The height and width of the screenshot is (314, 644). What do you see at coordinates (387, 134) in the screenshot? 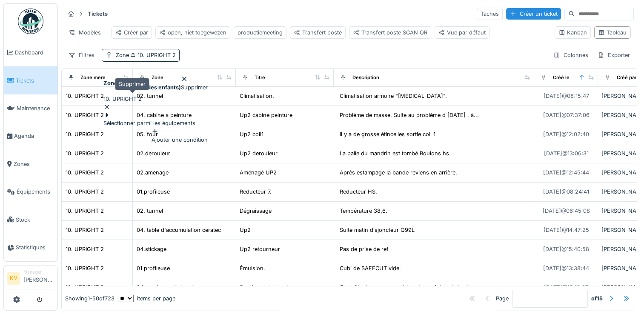
I see `div: Il y a de grosse étincelles sortie coil 1` at bounding box center [387, 134].